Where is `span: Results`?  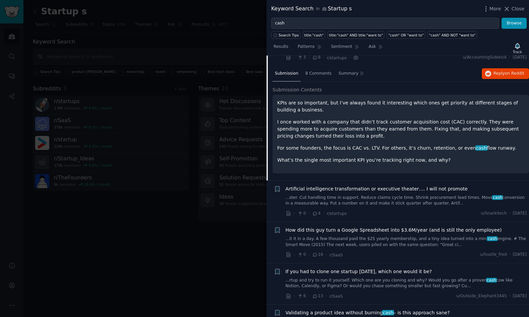
span: Results is located at coordinates (281, 47).